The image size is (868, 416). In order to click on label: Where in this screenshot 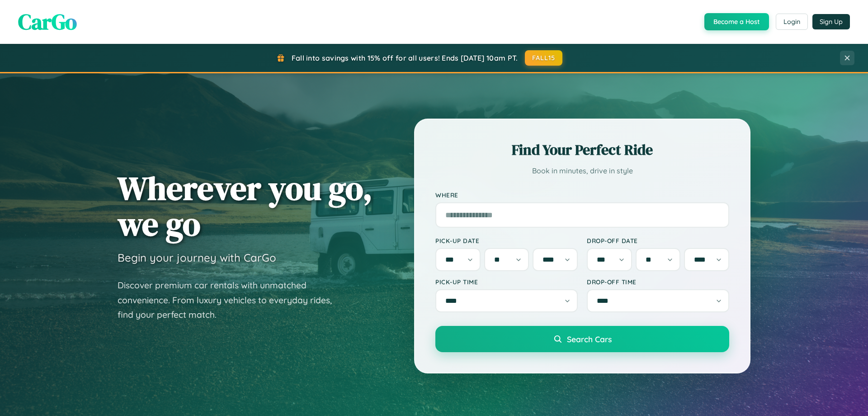, I will do `click(582, 195)`.